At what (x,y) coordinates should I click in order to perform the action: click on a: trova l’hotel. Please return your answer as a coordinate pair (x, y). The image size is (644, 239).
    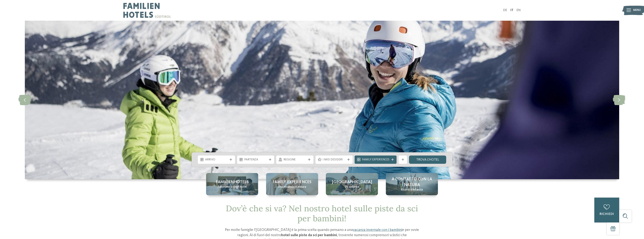
    Looking at the image, I should click on (427, 160).